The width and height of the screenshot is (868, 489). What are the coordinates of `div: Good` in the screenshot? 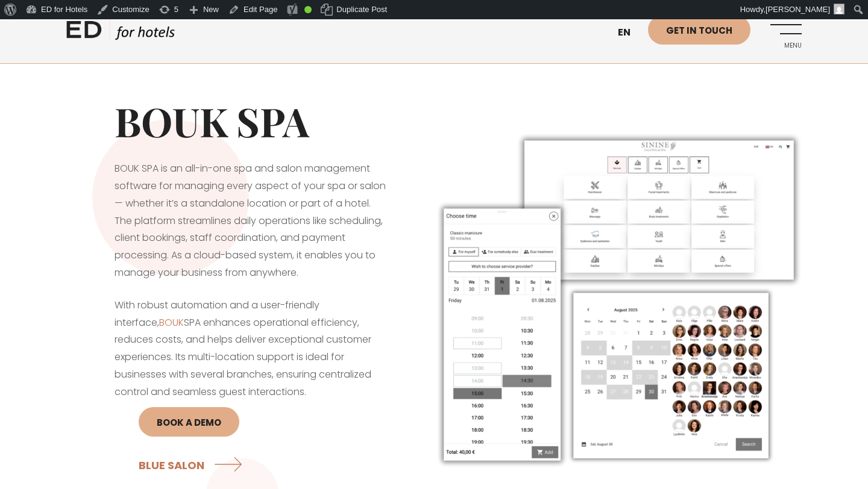 It's located at (308, 10).